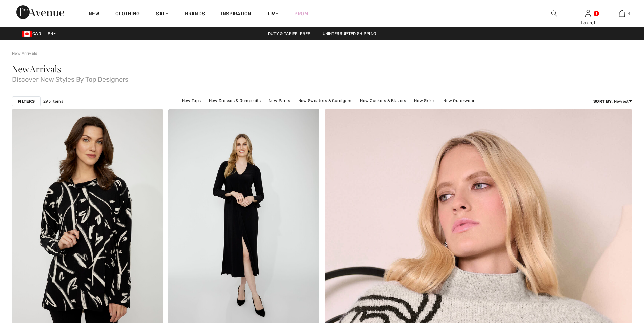 The height and width of the screenshot is (323, 644). What do you see at coordinates (383, 100) in the screenshot?
I see `a: New Jackets & Blazers` at bounding box center [383, 100].